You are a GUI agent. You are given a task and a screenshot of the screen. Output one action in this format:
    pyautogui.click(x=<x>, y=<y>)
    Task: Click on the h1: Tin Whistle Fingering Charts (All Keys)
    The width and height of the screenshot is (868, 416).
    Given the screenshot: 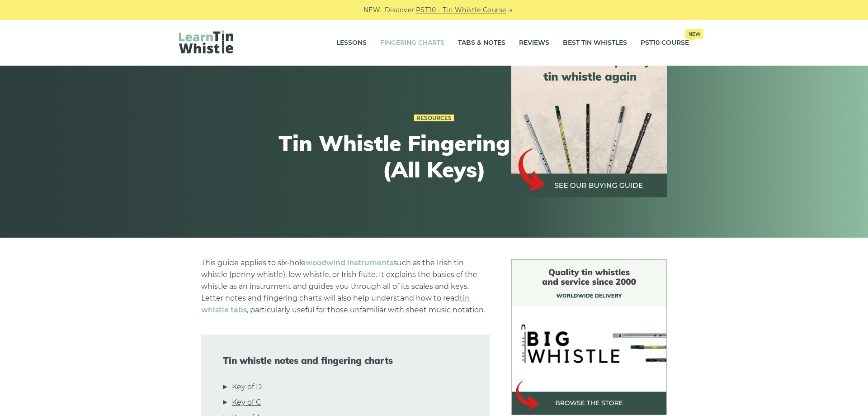 What is the action you would take?
    pyautogui.click(x=434, y=156)
    